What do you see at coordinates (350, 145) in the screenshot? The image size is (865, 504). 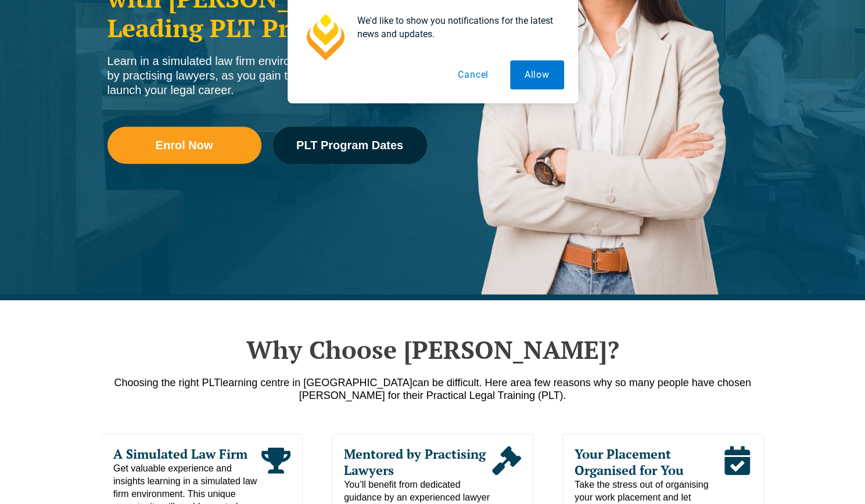 I see `span: PLT Program Dates` at bounding box center [350, 145].